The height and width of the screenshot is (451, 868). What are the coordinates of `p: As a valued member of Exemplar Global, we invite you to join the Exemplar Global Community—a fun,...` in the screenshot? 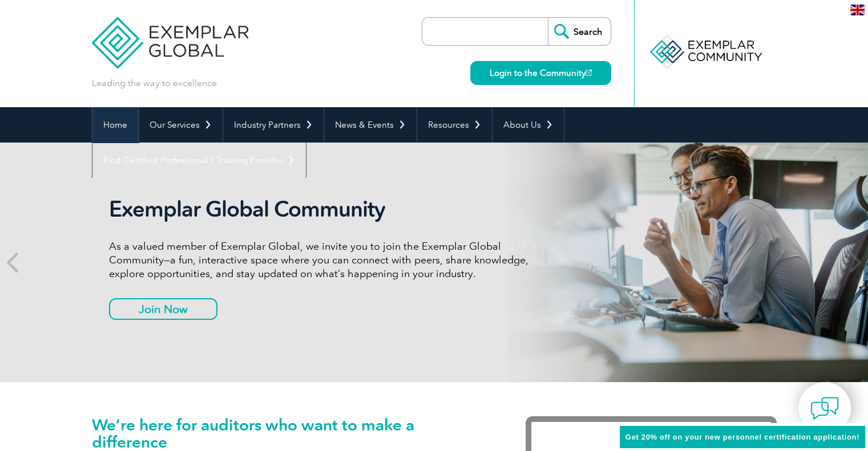 It's located at (323, 260).